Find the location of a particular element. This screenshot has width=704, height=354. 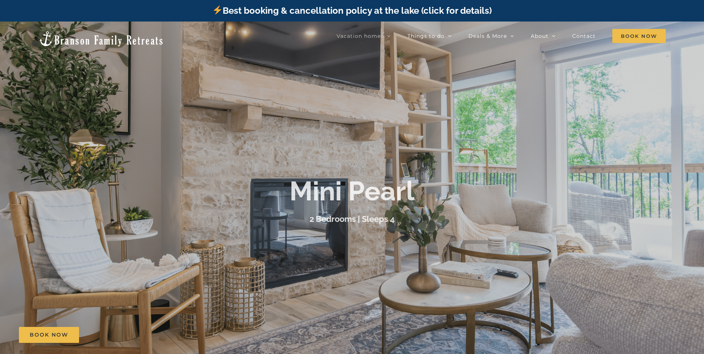

span: Vacation homes is located at coordinates (360, 36).